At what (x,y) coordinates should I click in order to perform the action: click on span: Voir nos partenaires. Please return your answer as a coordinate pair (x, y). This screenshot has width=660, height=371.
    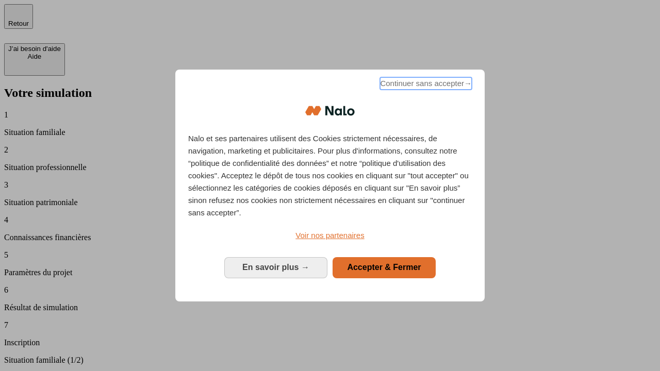
    Looking at the image, I should click on (330, 235).